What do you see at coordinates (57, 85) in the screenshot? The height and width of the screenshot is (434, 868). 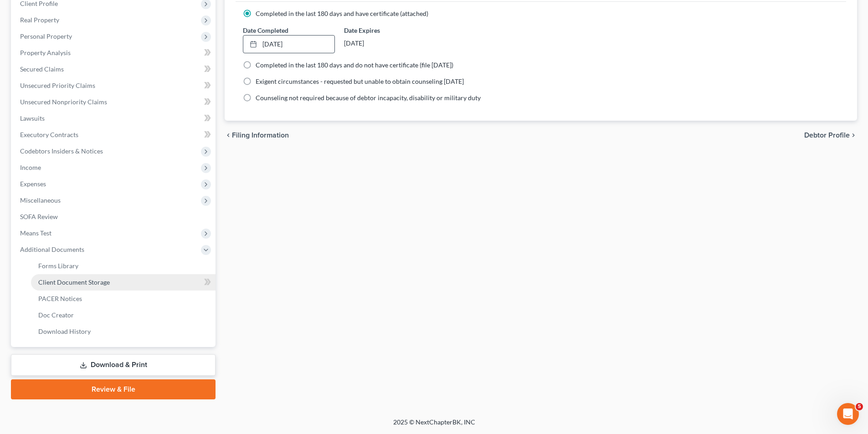 I see `span: Unsecured Priority Claims` at bounding box center [57, 85].